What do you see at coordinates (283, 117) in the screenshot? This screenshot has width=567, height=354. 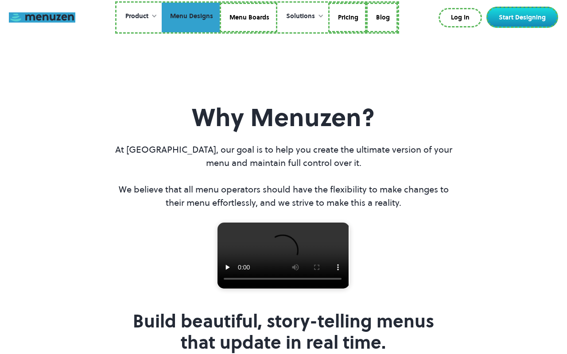 I see `h3: Why Menuzen?` at bounding box center [283, 117].